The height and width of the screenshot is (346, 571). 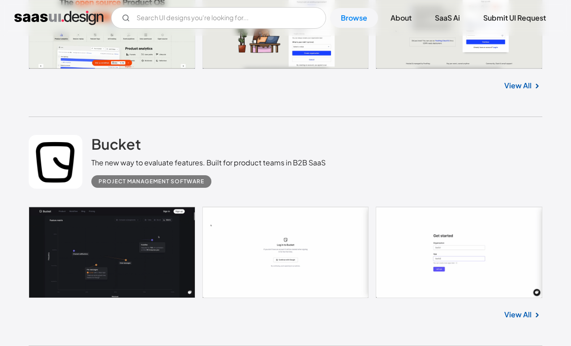 What do you see at coordinates (208, 163) in the screenshot?
I see `div: The new way to evaluate features. Built for product teams in B2B SaaS` at bounding box center [208, 163].